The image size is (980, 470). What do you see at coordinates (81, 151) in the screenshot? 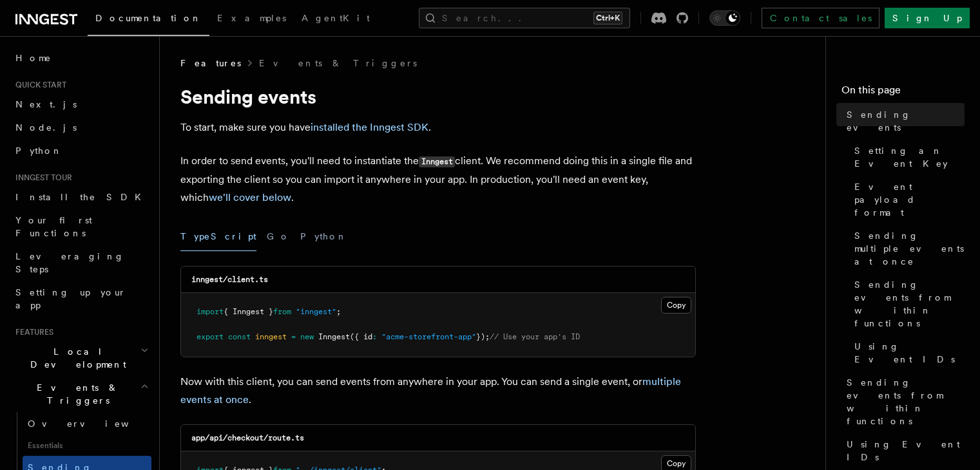
I see `a: Python` at bounding box center [81, 151].